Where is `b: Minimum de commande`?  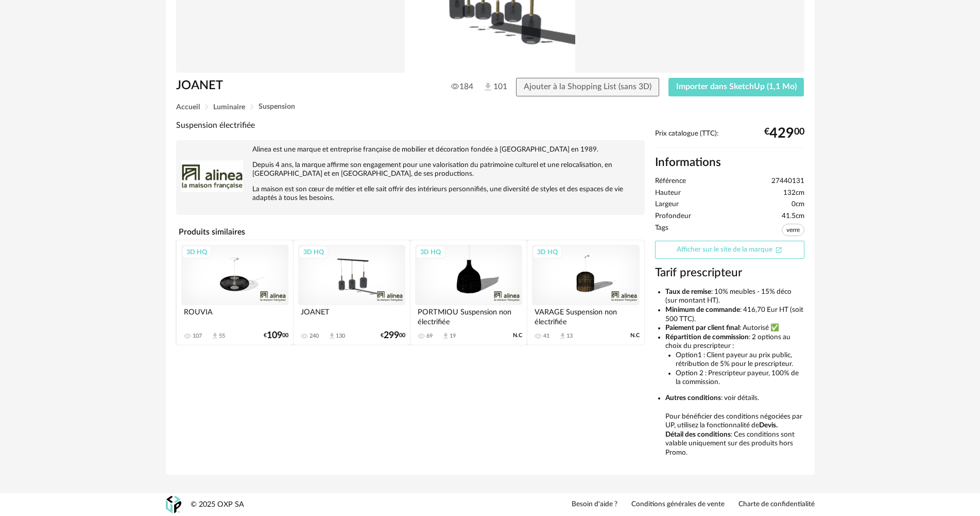
b: Minimum de commande is located at coordinates (703, 310).